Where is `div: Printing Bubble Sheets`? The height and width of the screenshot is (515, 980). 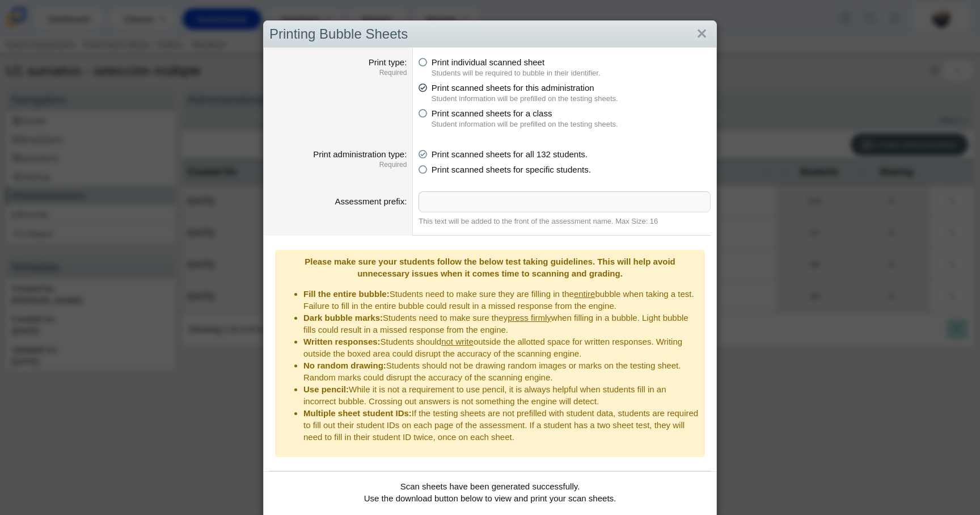 div: Printing Bubble Sheets is located at coordinates (490, 34).